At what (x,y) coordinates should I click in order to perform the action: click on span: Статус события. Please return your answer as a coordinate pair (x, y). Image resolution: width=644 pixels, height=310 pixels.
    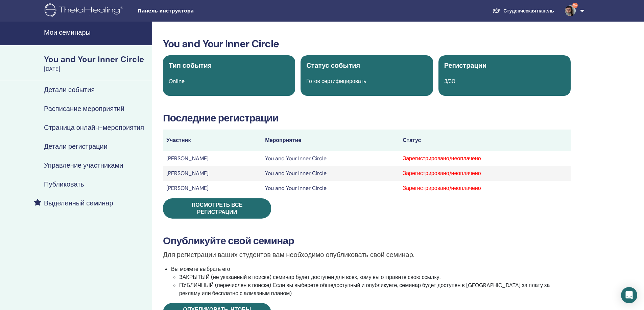
    Looking at the image, I should click on (333, 65).